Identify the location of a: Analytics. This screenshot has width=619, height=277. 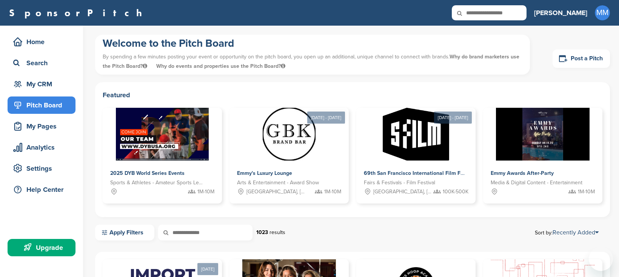
(42, 148).